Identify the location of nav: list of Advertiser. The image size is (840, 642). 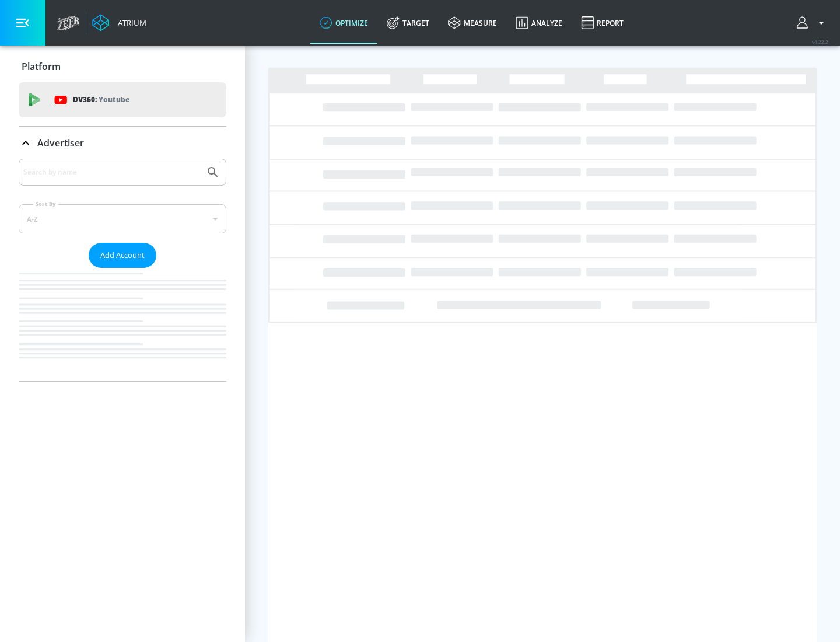
(123, 324).